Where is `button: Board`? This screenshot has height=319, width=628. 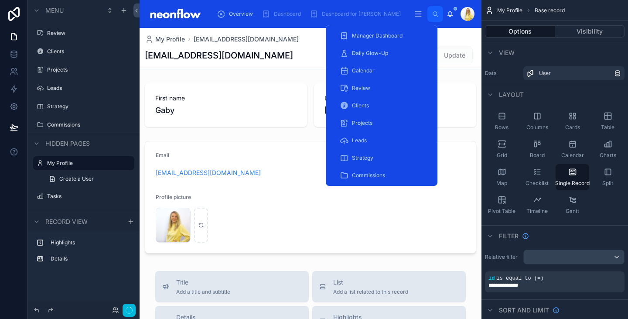 button: Board is located at coordinates (537, 149).